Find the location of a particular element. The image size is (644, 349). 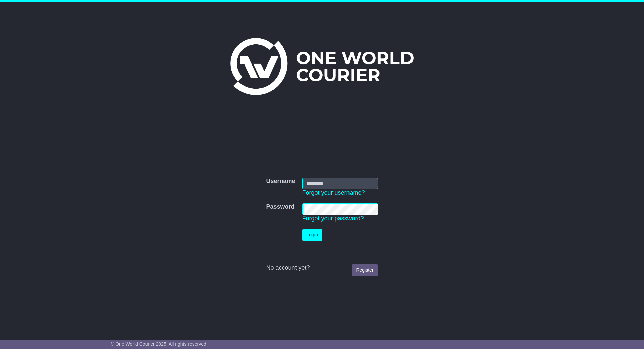

img: One World is located at coordinates (322, 66).